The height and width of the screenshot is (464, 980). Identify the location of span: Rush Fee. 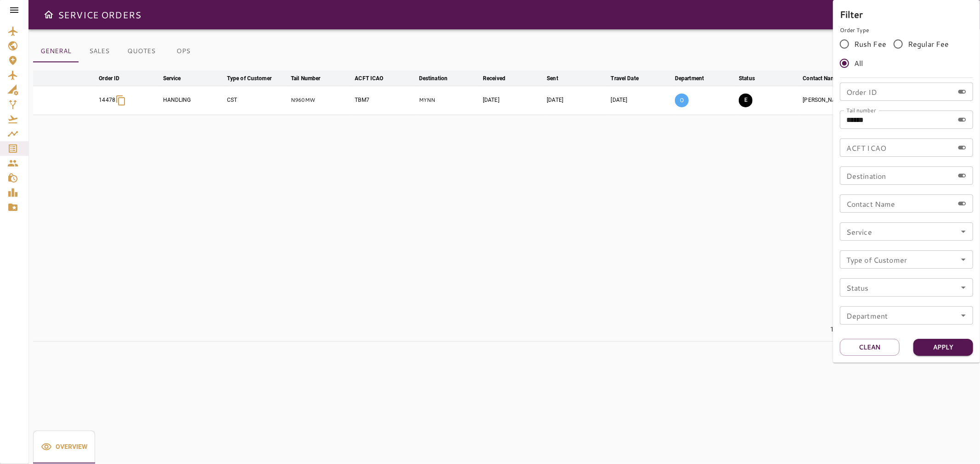
(870, 44).